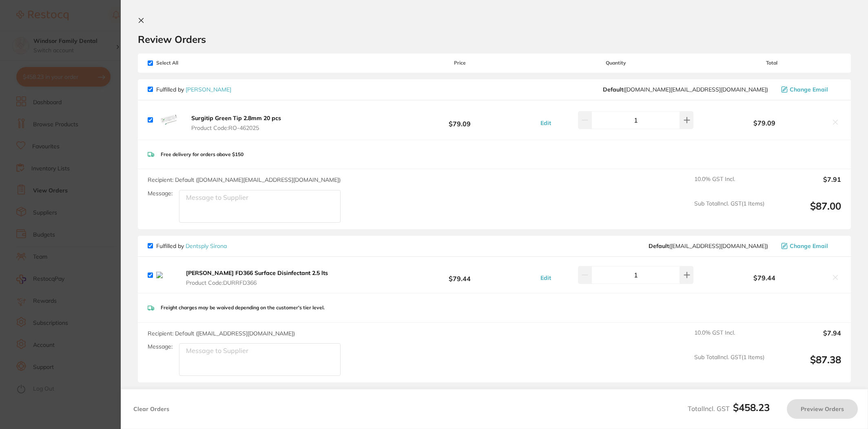  Describe the element at coordinates (806, 364) in the screenshot. I see `output: $87.38` at that location.